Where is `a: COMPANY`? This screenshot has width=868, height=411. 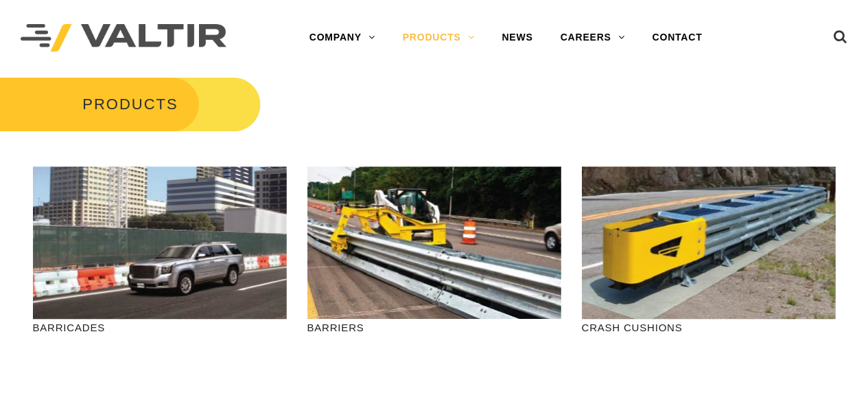 a: COMPANY is located at coordinates (342, 38).